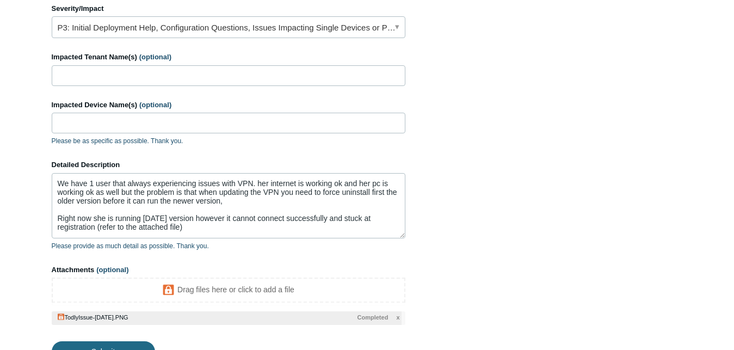 This screenshot has height=350, width=734. Describe the element at coordinates (229, 246) in the screenshot. I see `p: Please provide as much detail as possible. Thank you.` at that location.